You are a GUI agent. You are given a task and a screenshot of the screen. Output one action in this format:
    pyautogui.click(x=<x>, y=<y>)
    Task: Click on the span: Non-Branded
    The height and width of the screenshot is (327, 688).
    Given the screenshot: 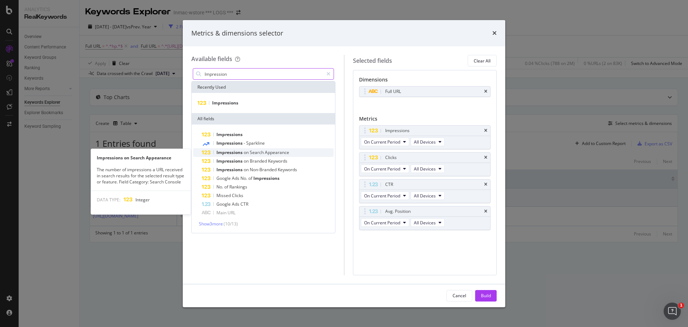 What is the action you would take?
    pyautogui.click(x=264, y=169)
    